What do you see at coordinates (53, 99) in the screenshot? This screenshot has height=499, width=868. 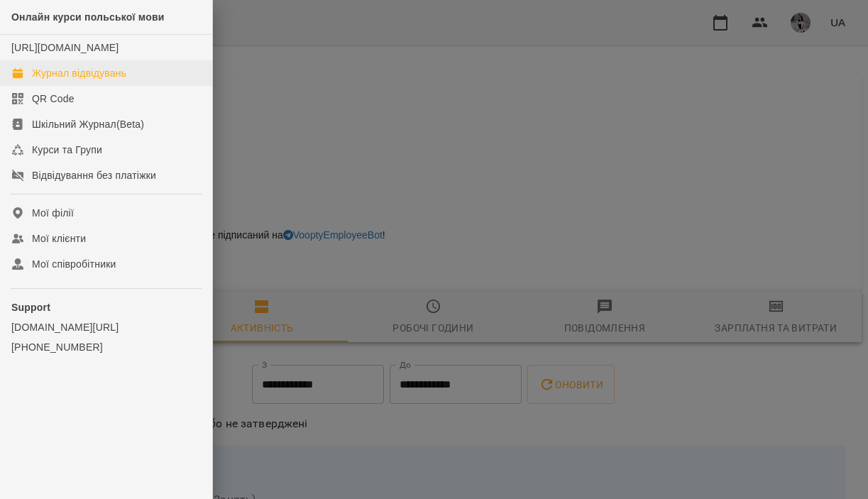 I see `div: QR Code` at bounding box center [53, 99].